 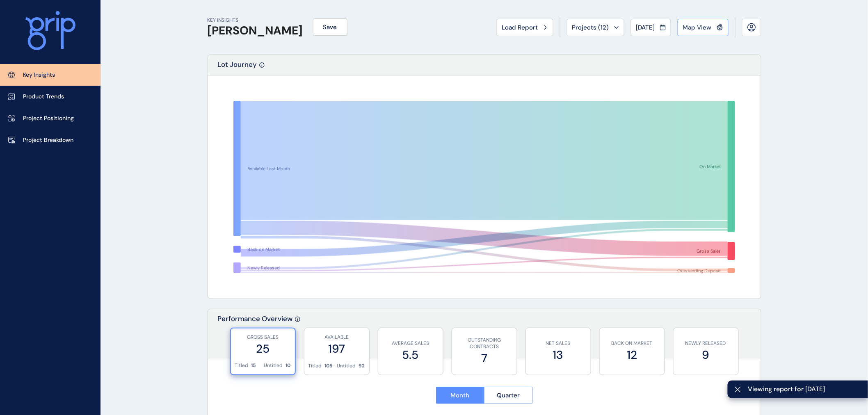 What do you see at coordinates (238, 67) in the screenshot?
I see `p: Lot Journey` at bounding box center [238, 67].